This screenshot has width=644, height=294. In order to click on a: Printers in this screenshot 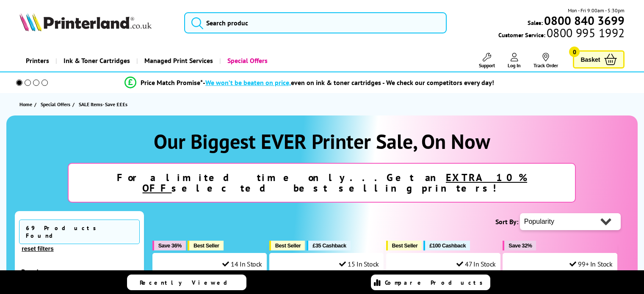, I will do `click(37, 60)`.